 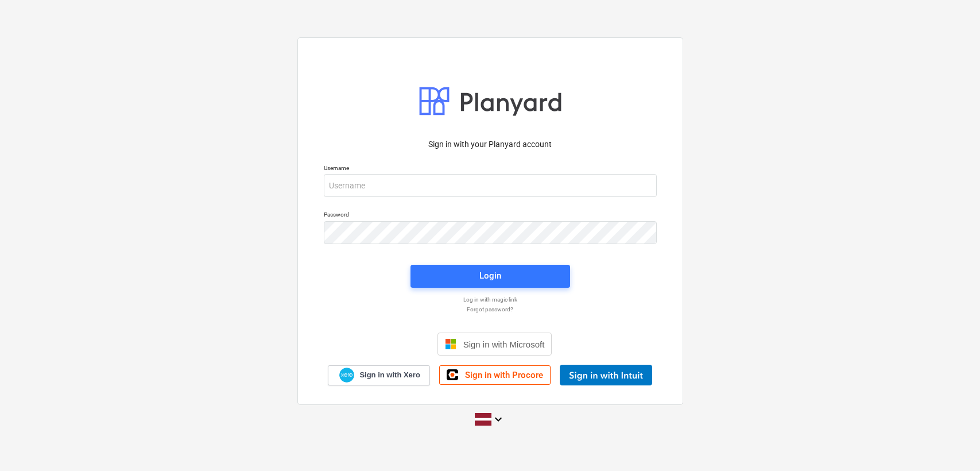 What do you see at coordinates (389, 375) in the screenshot?
I see `span: Sign in with Xero` at bounding box center [389, 375].